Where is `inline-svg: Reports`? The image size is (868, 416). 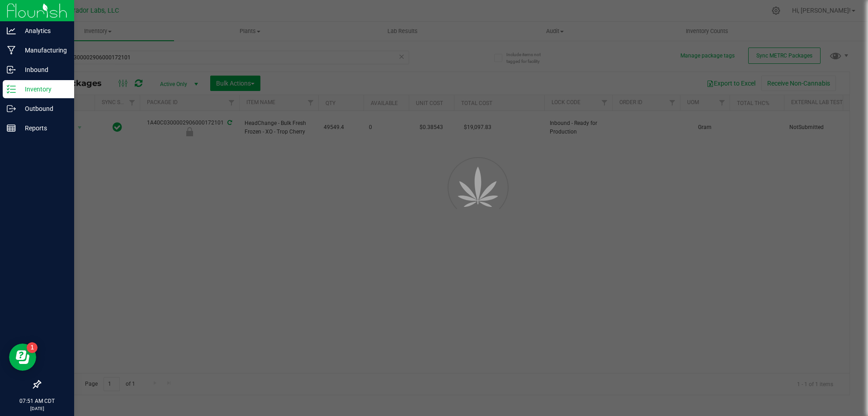
inline-svg: Reports is located at coordinates (11, 128).